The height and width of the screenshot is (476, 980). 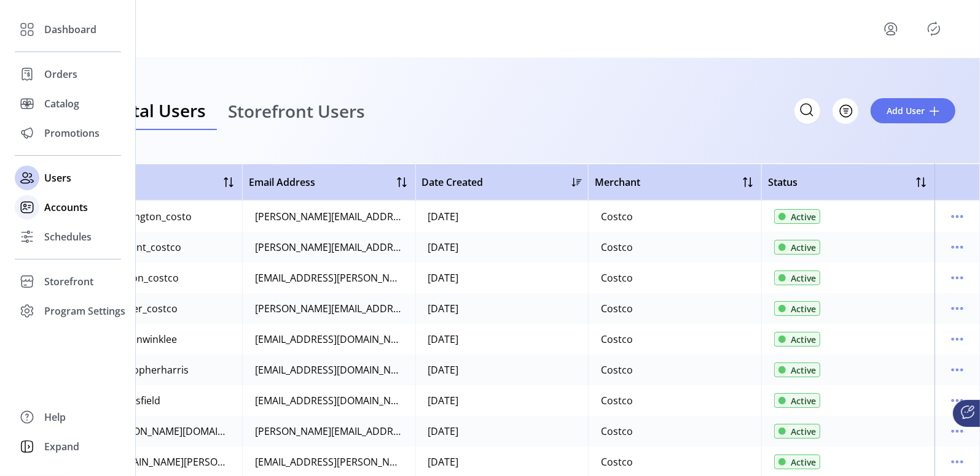 What do you see at coordinates (149, 216) in the screenshot?
I see `div: sherrington_costo` at bounding box center [149, 216].